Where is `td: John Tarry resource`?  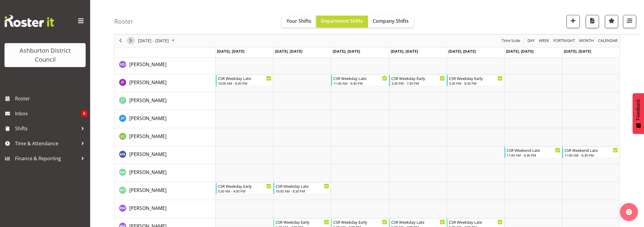 td: John Tarry resource is located at coordinates (165, 101).